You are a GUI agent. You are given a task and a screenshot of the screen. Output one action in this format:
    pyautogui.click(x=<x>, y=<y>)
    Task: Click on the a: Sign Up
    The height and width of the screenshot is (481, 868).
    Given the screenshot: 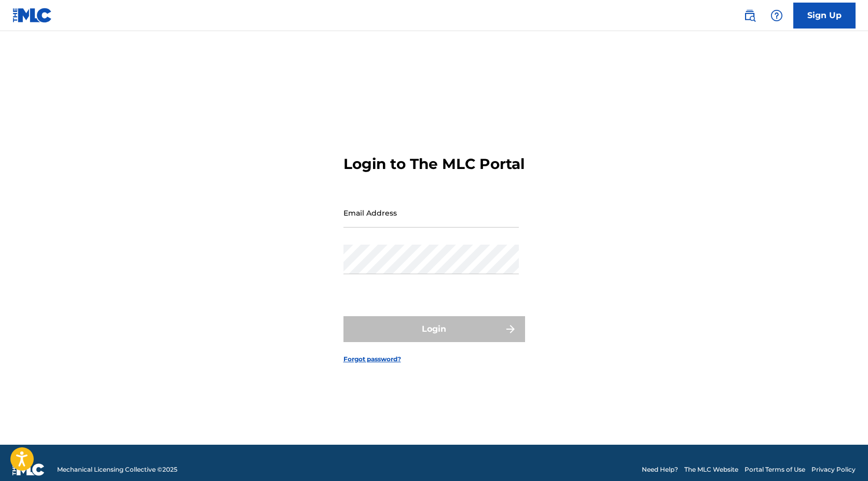 What is the action you would take?
    pyautogui.click(x=824, y=16)
    